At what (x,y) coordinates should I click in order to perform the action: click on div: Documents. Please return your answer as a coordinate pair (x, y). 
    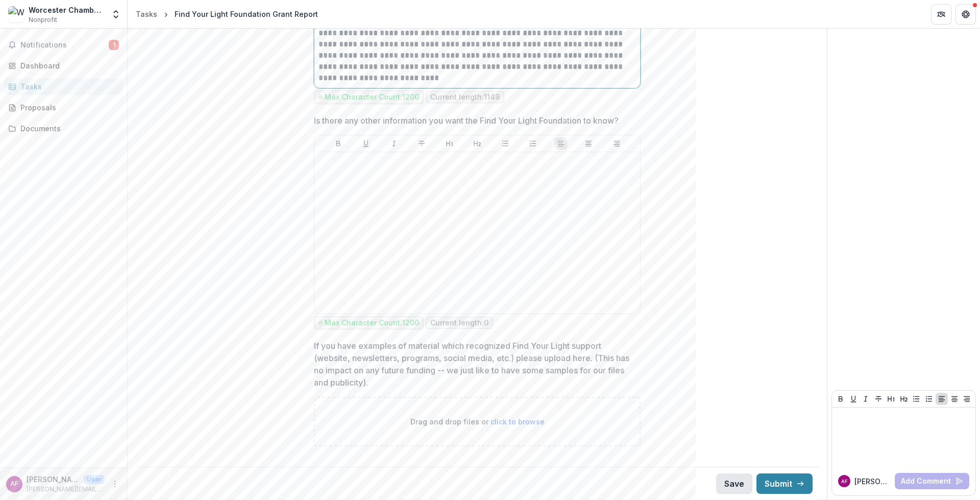
    Looking at the image, I should click on (67, 128).